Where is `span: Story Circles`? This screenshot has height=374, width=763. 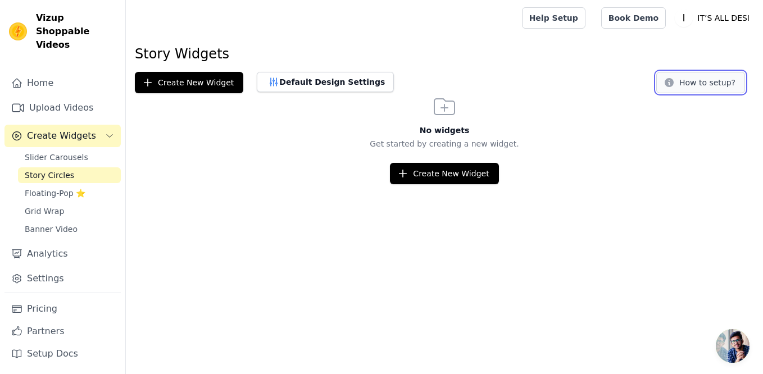 span: Story Circles is located at coordinates (49, 175).